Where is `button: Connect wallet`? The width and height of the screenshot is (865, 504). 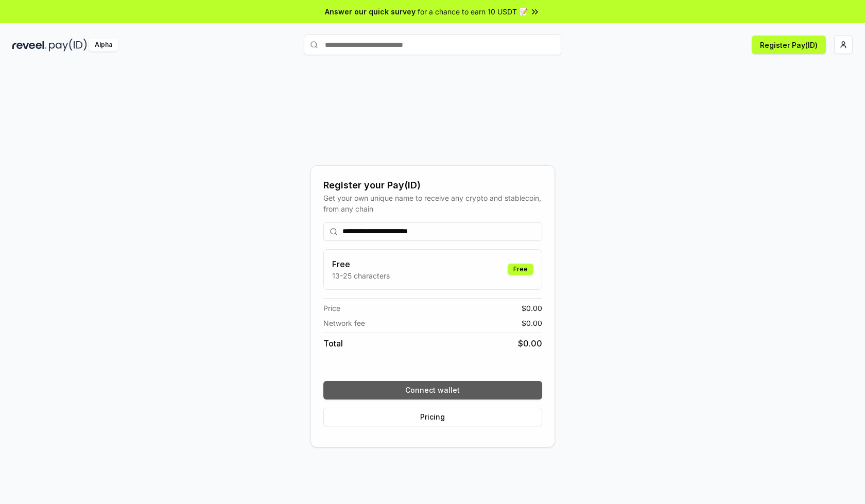 button: Connect wallet is located at coordinates (433, 390).